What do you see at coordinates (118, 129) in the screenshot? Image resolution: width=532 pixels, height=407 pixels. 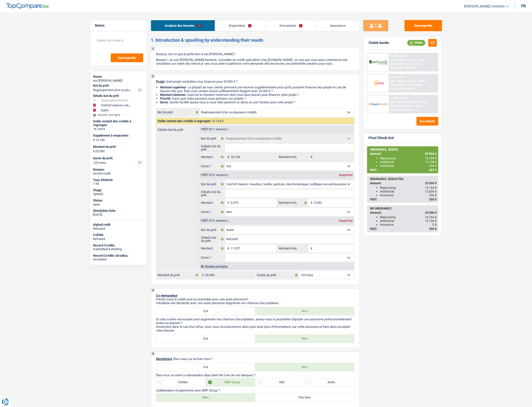 I see `div: 16.164 €` at bounding box center [118, 129].